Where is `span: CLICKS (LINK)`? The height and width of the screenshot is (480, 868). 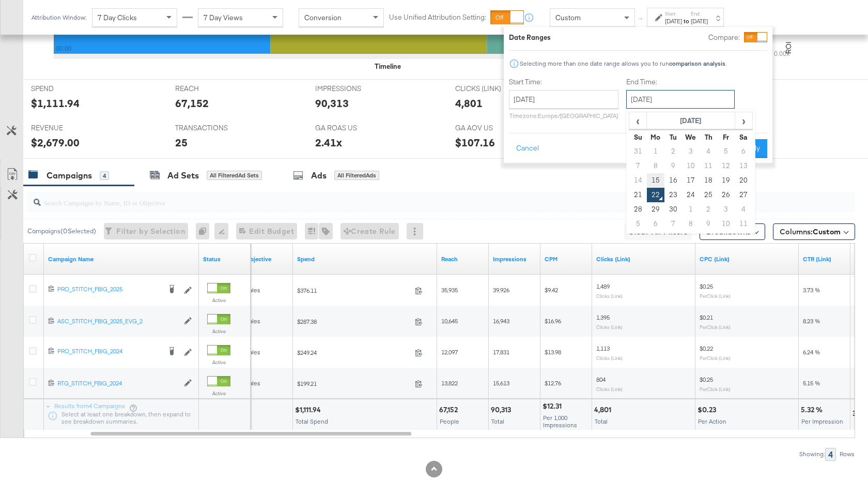 span: CLICKS (LINK) is located at coordinates (494, 89).